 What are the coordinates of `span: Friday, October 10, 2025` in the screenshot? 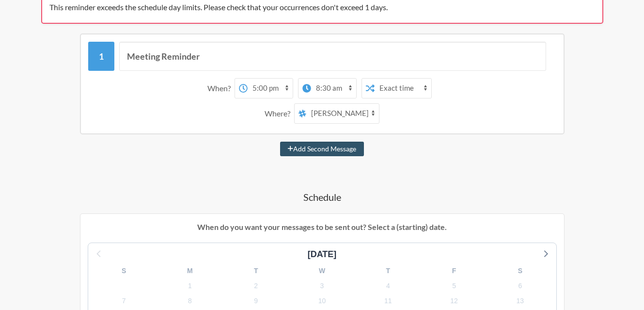 It's located at (322, 301).